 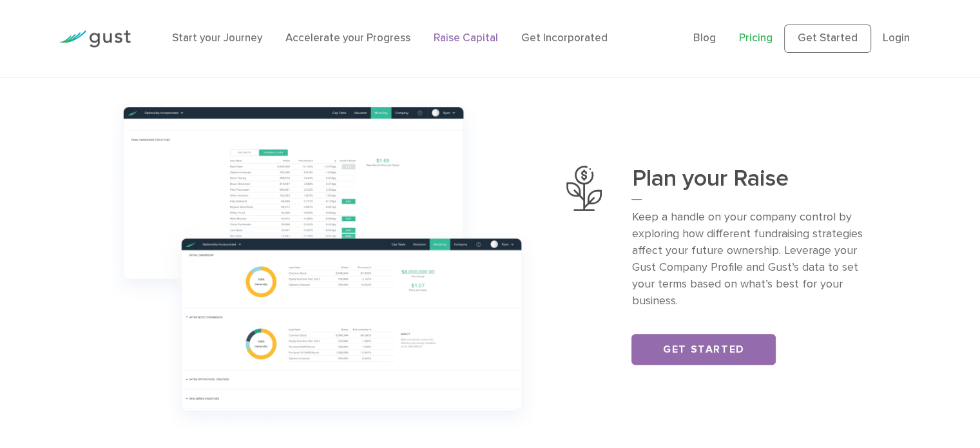 I want to click on h3: Plan your Raise, so click(x=757, y=182).